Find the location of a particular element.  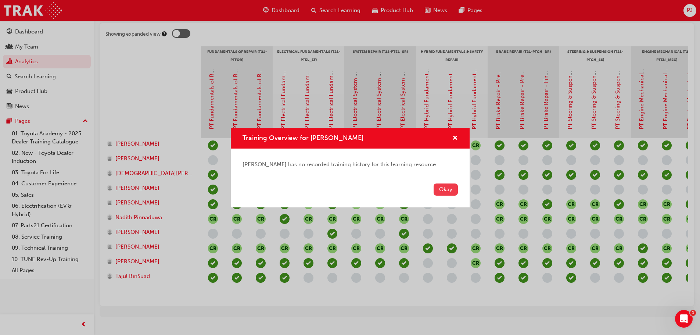

button: Okay is located at coordinates (446, 189).